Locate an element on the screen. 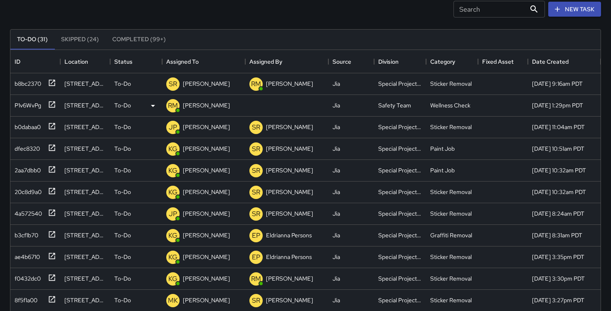 Image resolution: width=611 pixels, height=311 pixels. div: ae4b6710 is located at coordinates (25, 255).